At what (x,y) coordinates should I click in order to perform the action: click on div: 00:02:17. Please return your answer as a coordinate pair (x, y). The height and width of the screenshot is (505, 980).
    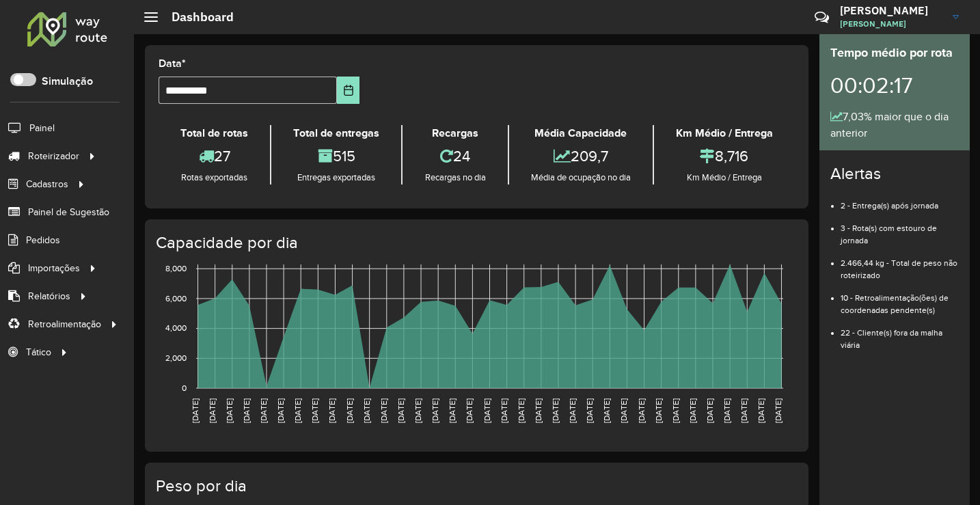
    Looking at the image, I should click on (895, 85).